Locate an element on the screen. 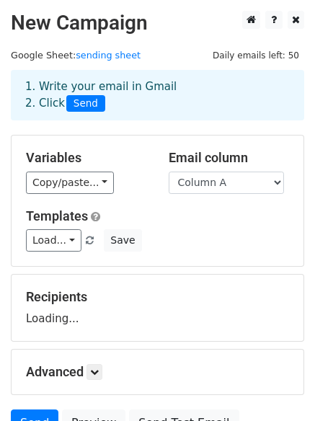 Image resolution: width=315 pixels, height=421 pixels. h2: New Campaign is located at coordinates (157, 23).